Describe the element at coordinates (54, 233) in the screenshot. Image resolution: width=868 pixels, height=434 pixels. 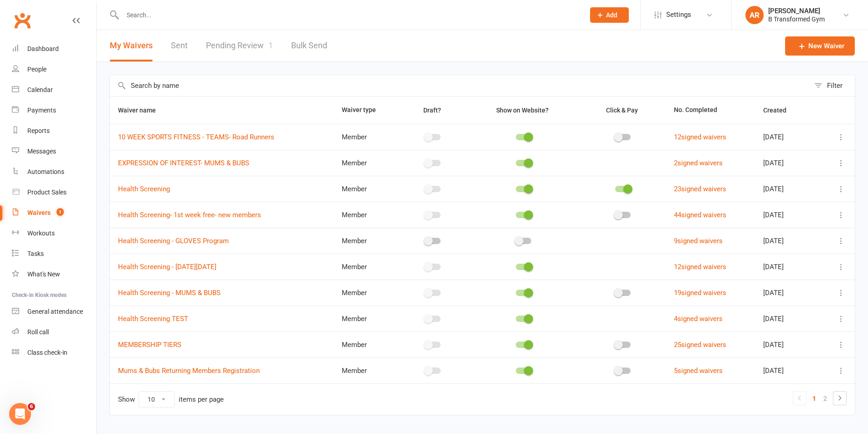
I see `a: Workouts` at that location.